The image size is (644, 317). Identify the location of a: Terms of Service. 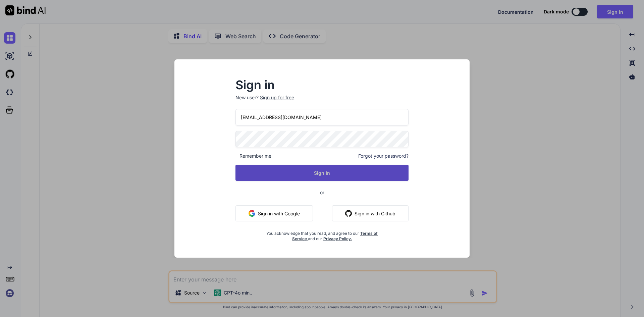
(335, 236).